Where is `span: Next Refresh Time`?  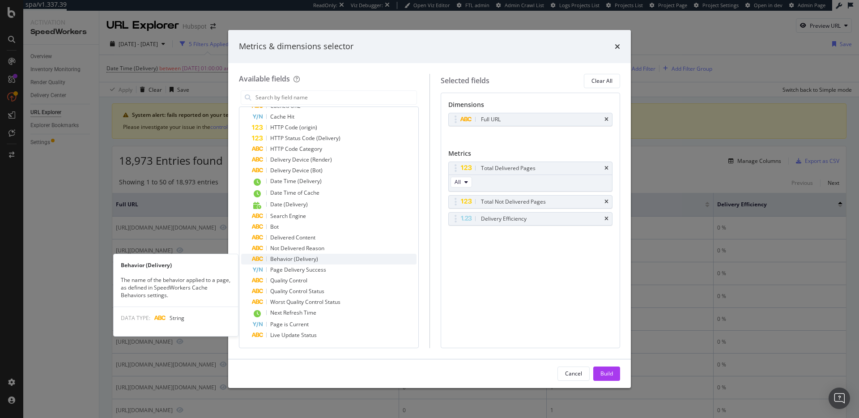 span: Next Refresh Time is located at coordinates (293, 312).